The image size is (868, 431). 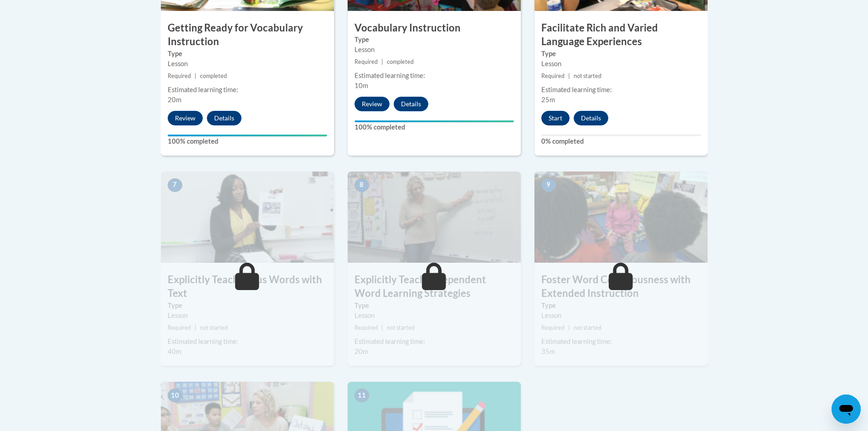 What do you see at coordinates (621, 287) in the screenshot?
I see `h3: Foster Word Consciousness with Extended Instruction` at bounding box center [621, 287].